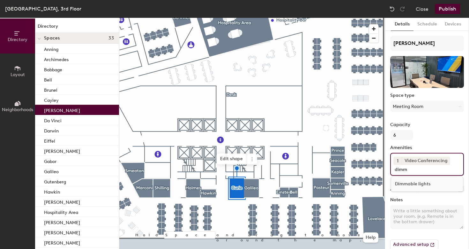 Image resolution: width=469 pixels, height=249 pixels. What do you see at coordinates (51, 130) in the screenshot?
I see `p: Darwin` at bounding box center [51, 130].